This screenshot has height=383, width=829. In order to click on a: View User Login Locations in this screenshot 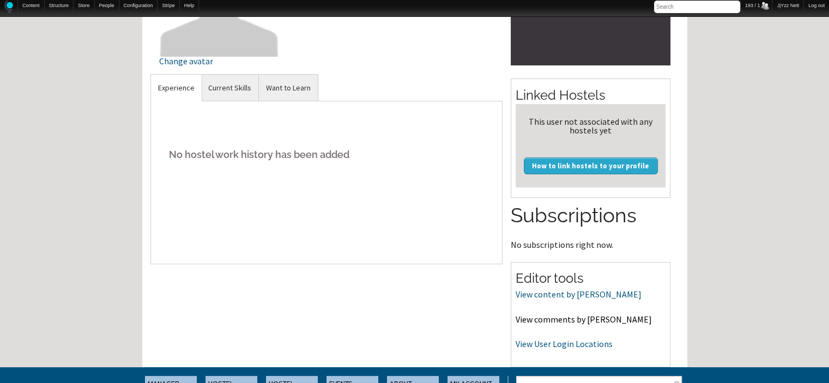, I will do `click(564, 344)`.